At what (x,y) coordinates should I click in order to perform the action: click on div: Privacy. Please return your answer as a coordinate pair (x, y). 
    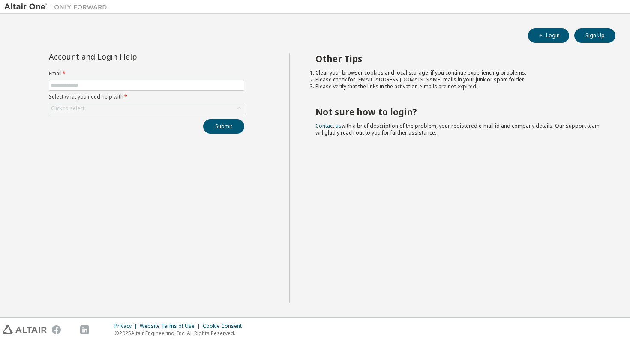
    Looking at the image, I should click on (127, 326).